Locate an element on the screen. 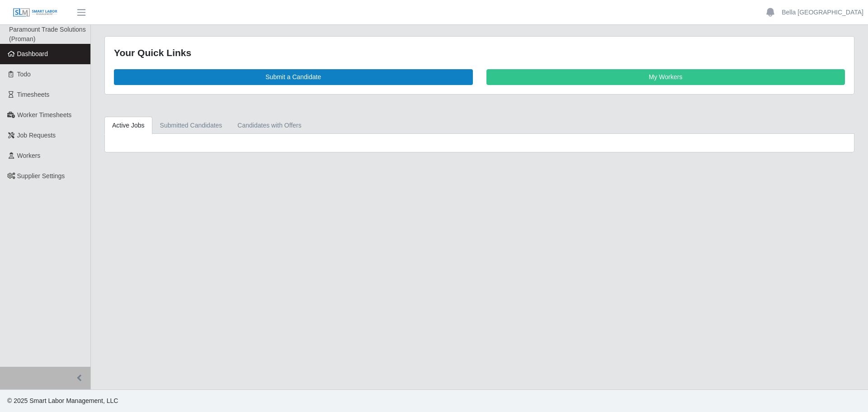 This screenshot has height=412, width=868. span: Job Requests is located at coordinates (37, 135).